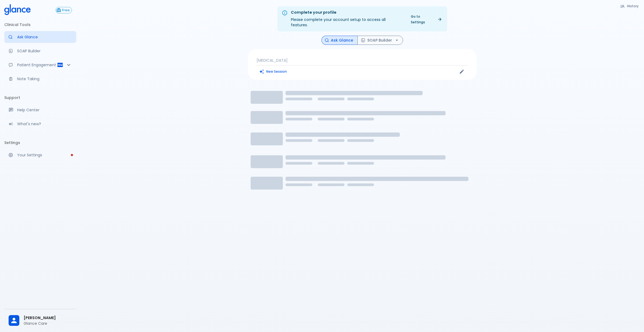 The height and width of the screenshot is (332, 644). What do you see at coordinates (630, 6) in the screenshot?
I see `button: History` at bounding box center [630, 6].